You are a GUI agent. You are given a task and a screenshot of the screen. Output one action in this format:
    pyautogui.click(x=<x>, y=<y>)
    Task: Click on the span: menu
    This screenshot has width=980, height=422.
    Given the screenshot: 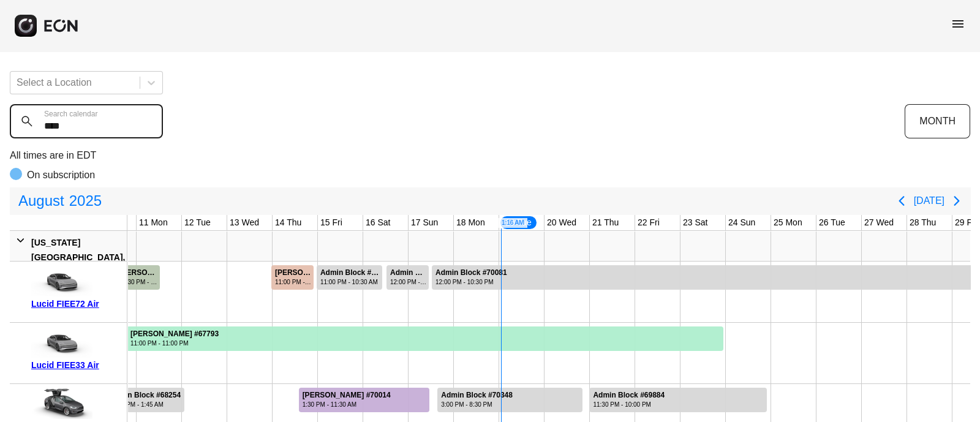 What is the action you would take?
    pyautogui.click(x=958, y=24)
    